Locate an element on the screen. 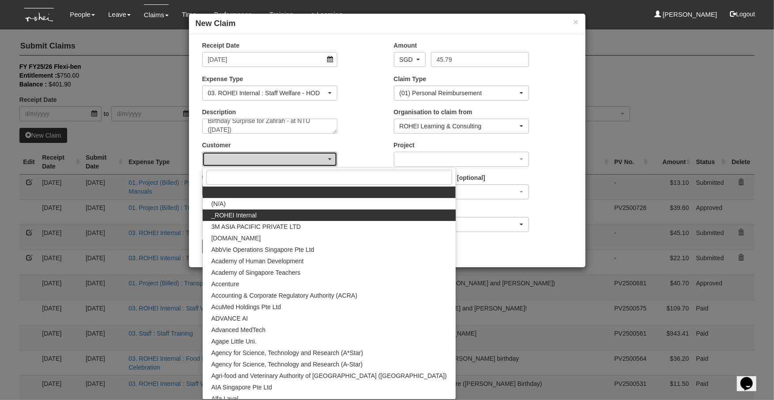 This screenshot has width=774, height=400. label: Amount is located at coordinates (405, 45).